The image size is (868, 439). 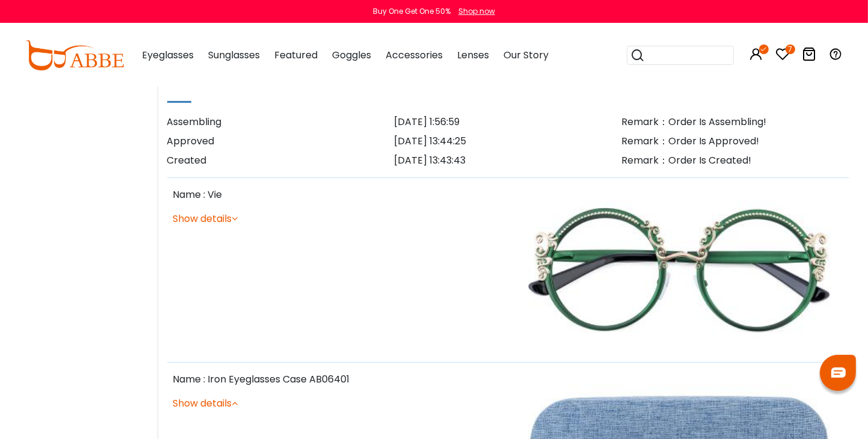 I want to click on img: chat, so click(x=839, y=372).